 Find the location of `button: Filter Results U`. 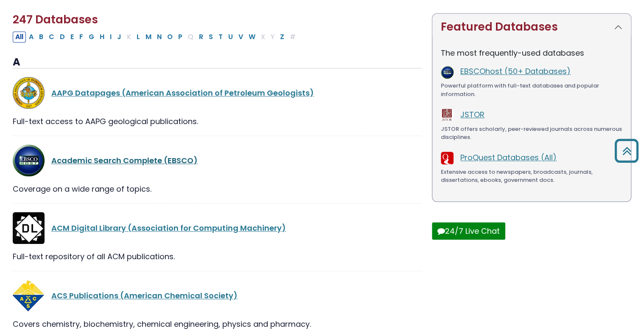

button: Filter Results U is located at coordinates (230, 37).